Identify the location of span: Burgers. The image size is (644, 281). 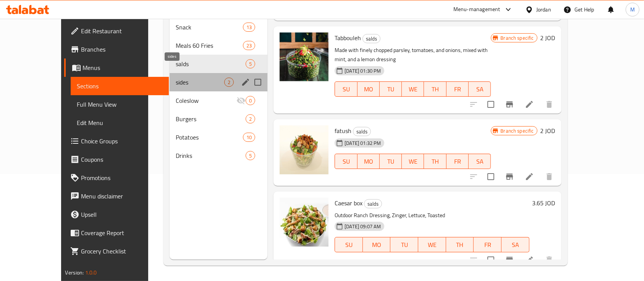
(210, 119).